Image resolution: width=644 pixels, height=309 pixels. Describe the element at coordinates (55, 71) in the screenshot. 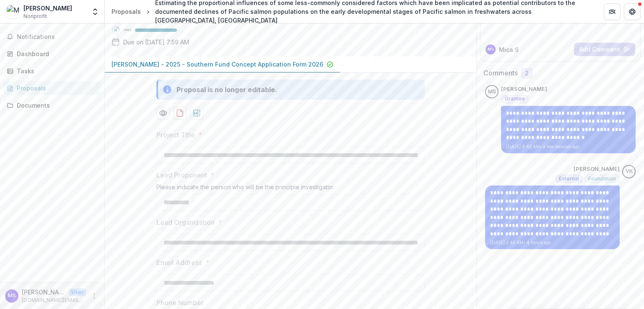

I see `div: Tasks` at that location.